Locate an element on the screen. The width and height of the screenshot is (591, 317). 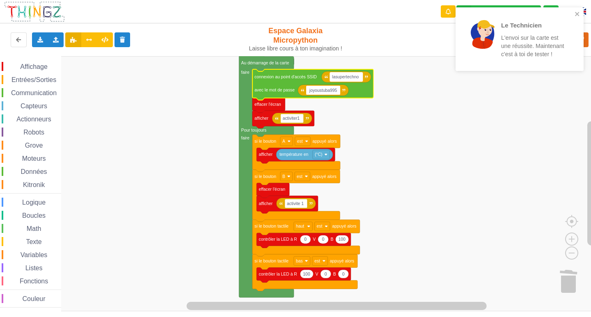
text: A is located at coordinates (283, 141).